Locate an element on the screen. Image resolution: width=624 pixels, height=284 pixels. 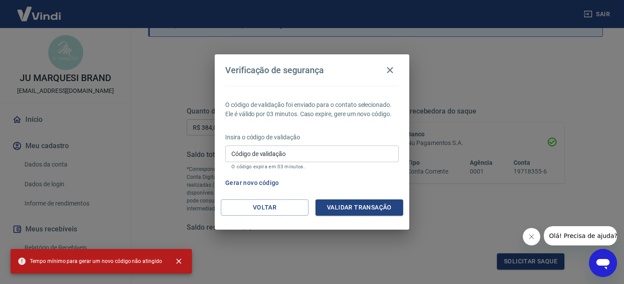
p: O código de validação foi enviado para o contato selecionado. Ele é válido por 03 minutos. Caso e... is located at coordinates (312, 109).